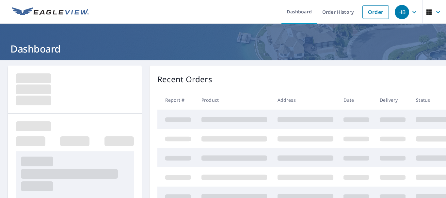  I want to click on h1: Dashboard, so click(223, 49).